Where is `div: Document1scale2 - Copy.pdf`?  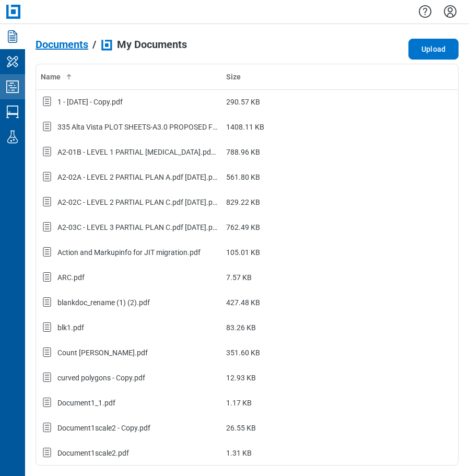
div: Document1scale2 - Copy.pdf is located at coordinates (104, 428).